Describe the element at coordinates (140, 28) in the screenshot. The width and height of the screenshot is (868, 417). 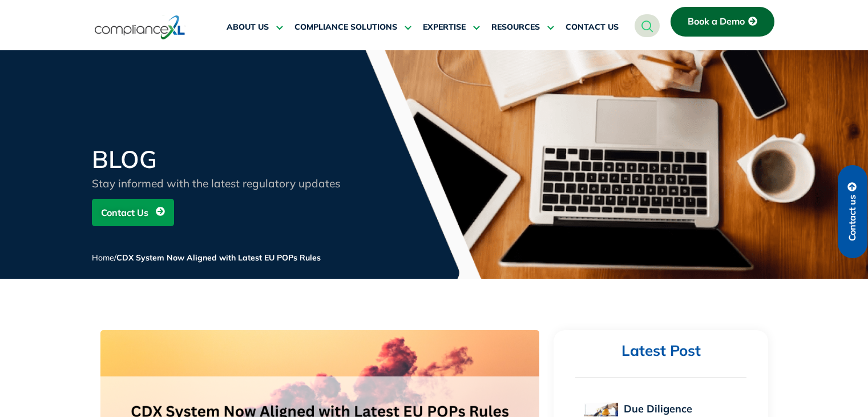
I see `img: logo-one.svg` at that location.